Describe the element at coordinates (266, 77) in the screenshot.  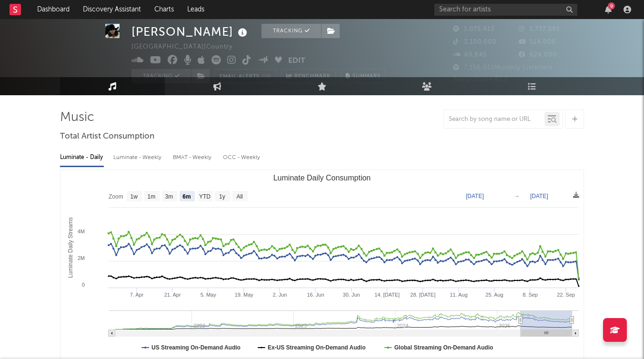
I see `em: On` at that location.